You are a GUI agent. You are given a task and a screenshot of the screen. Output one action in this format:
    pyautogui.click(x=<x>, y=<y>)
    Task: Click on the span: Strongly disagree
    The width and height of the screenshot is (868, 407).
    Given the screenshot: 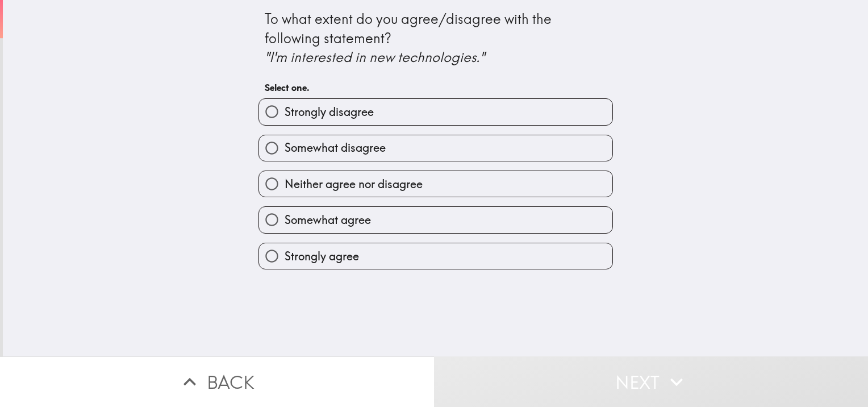 What is the action you would take?
    pyautogui.click(x=329, y=112)
    